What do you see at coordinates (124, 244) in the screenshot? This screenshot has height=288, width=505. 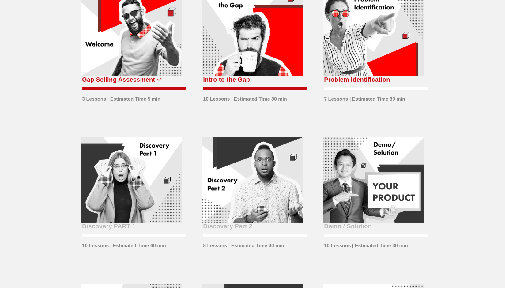 I see `div: 10 Lessons | Estimated Time 60 min` at bounding box center [124, 244].